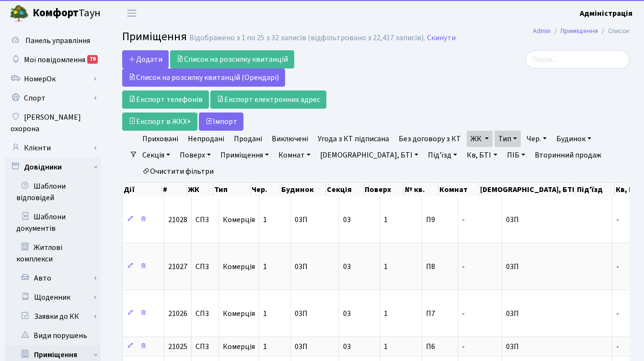  Describe the element at coordinates (55, 60) in the screenshot. I see `span: Мої повідомлення` at that location.